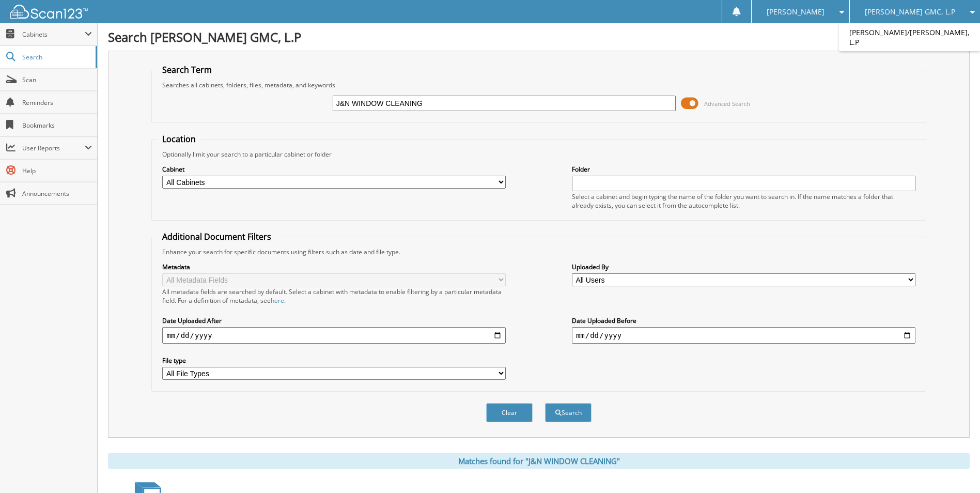 This screenshot has width=980, height=493. Describe the element at coordinates (57, 194) in the screenshot. I see `span: Announcements` at that location.